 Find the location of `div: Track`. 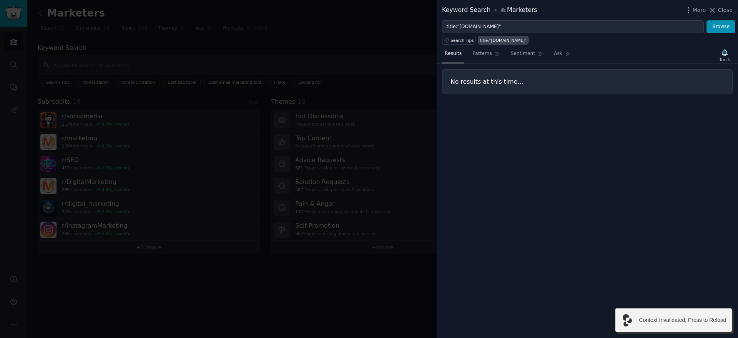

div: Track is located at coordinates (725, 60).